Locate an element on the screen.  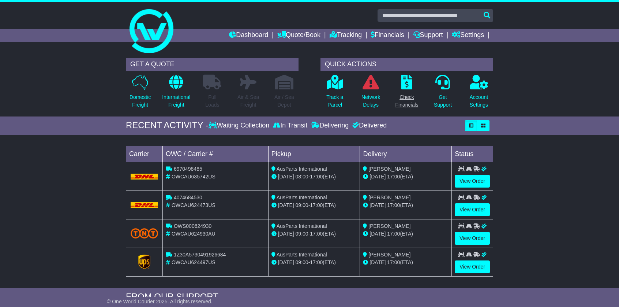
p: Account Settings is located at coordinates (479, 101).